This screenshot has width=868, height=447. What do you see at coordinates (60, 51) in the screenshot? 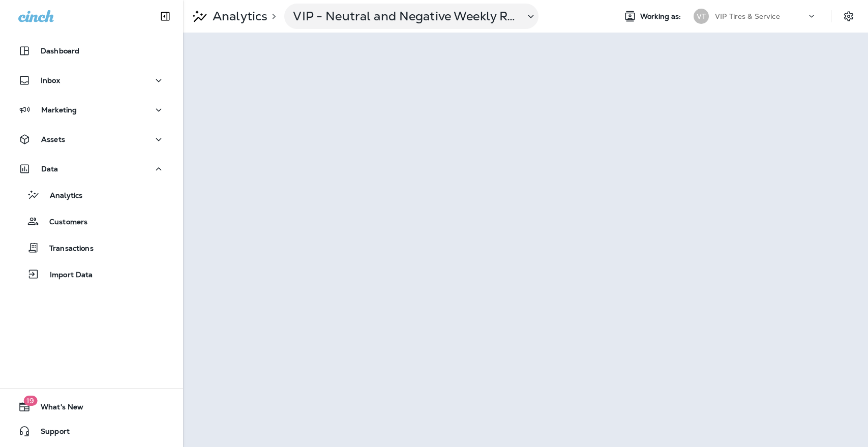
I see `p: Dashboard` at bounding box center [60, 51].